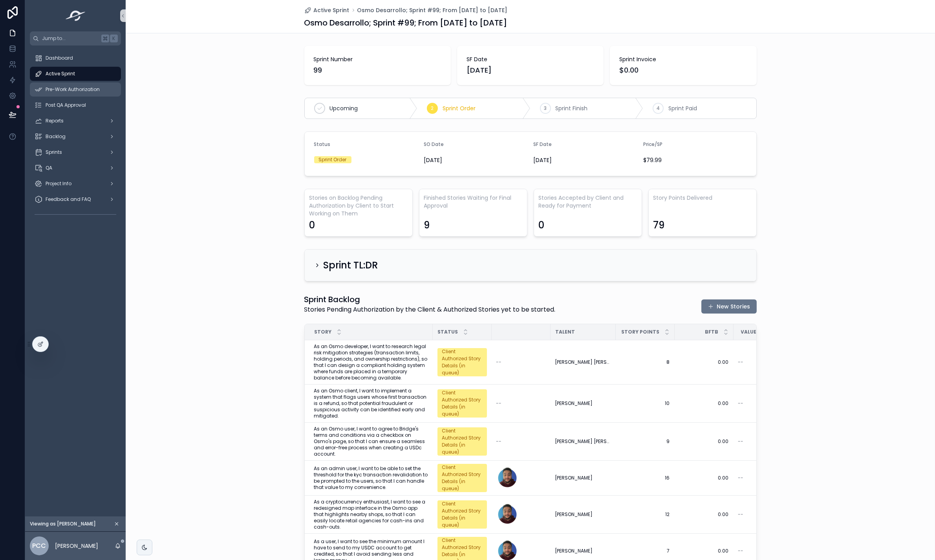 The width and height of the screenshot is (935, 560). Describe the element at coordinates (371, 362) in the screenshot. I see `span: As an Osmo developer, I want to research legal risk mitigation strategies (transaction limits, ho...` at that location.